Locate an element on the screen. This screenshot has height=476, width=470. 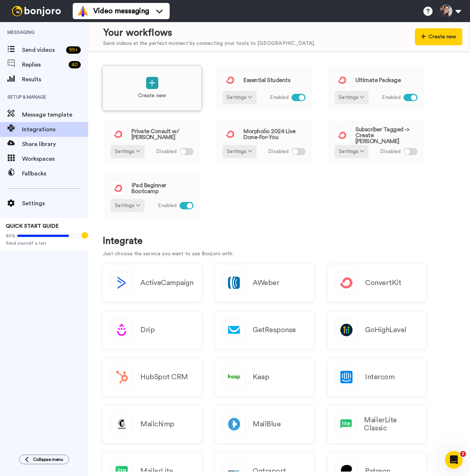
span: Results is located at coordinates (55, 80).